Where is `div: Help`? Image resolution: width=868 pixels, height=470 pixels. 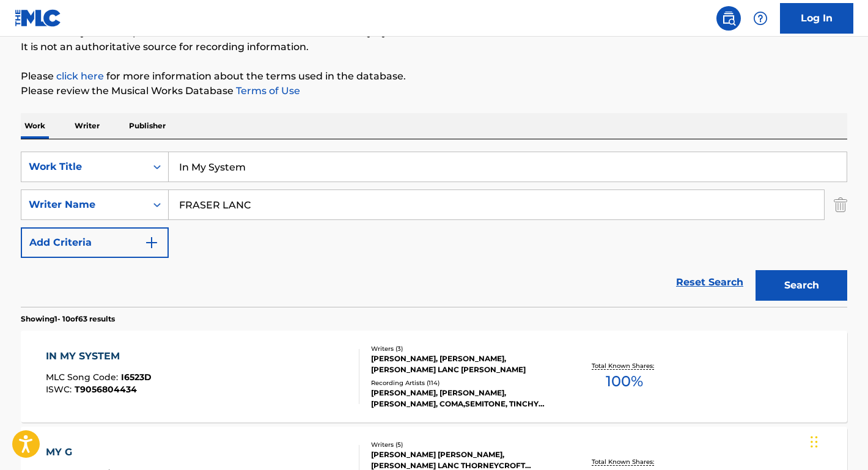
div: Help is located at coordinates (760, 18).